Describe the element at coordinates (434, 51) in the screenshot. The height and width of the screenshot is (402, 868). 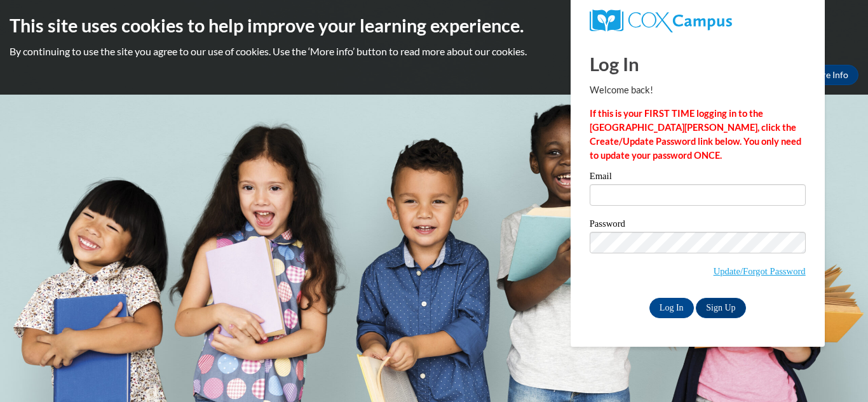
I see `p: By continuing to use the site you agree to our use of cookies. Use the ‘More info’ button to read...` at that location.